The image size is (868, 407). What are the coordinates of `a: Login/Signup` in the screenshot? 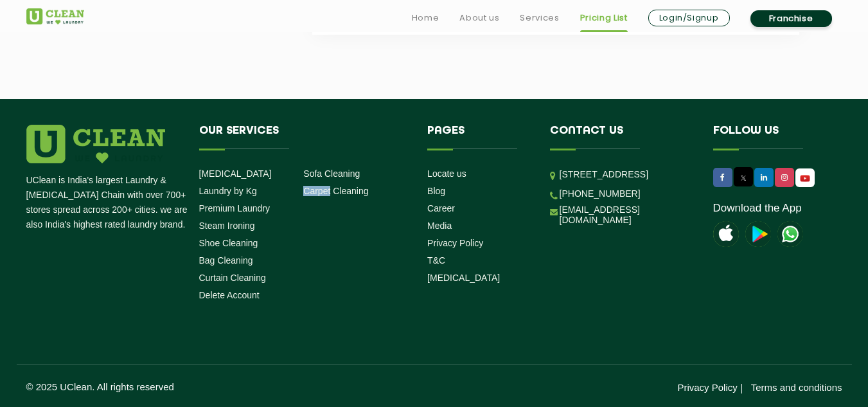 It's located at (689, 18).